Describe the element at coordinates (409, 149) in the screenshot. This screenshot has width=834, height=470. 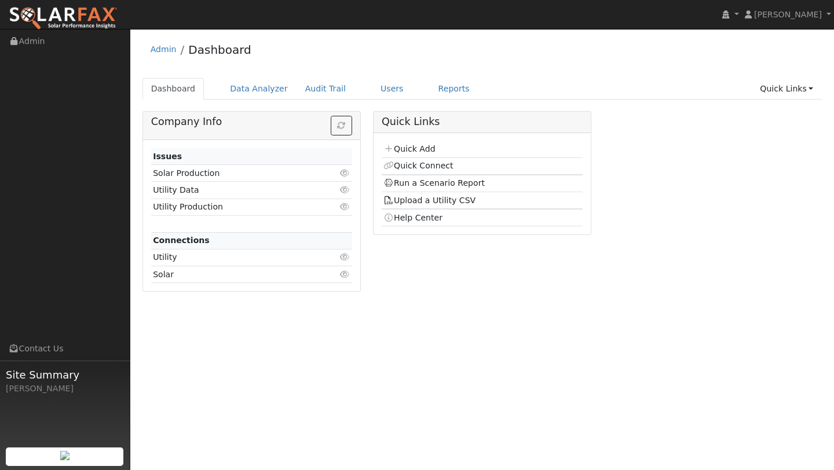
I see `a: Quick Add` at that location.